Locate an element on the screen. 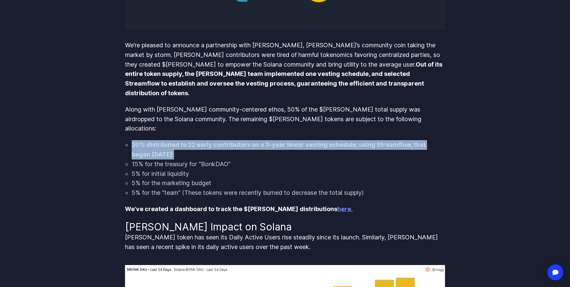 This screenshot has height=287, width=570. li: 15% for the treasury for “BonkDAO” is located at coordinates (288, 164).